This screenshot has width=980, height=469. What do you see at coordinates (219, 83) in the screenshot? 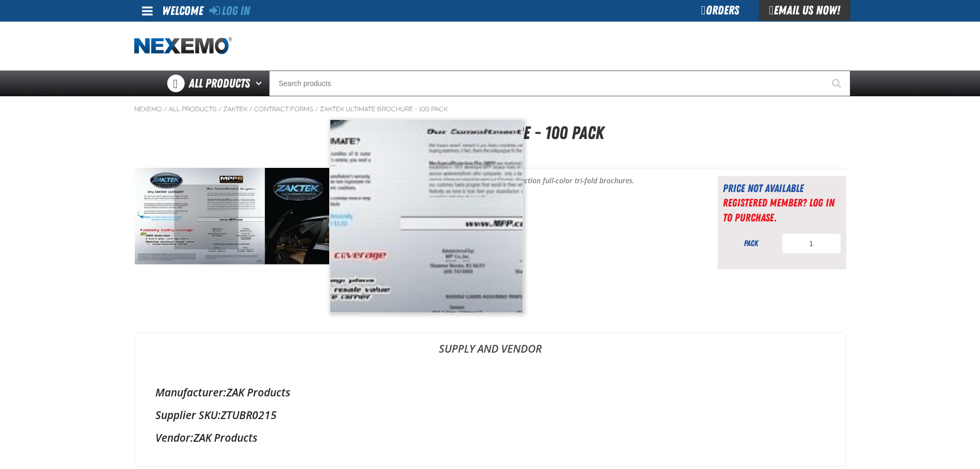
I see `span: All Products` at bounding box center [219, 83].